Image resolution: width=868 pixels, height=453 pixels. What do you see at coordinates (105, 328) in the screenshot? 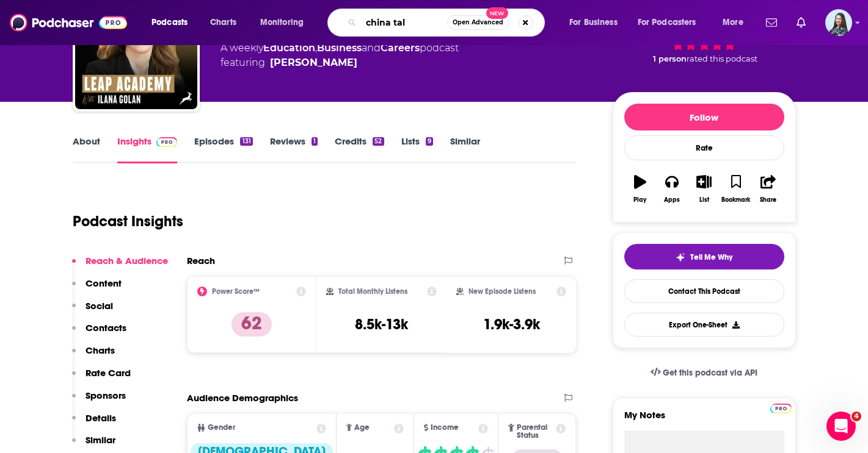
I see `p: Contacts` at bounding box center [105, 328].